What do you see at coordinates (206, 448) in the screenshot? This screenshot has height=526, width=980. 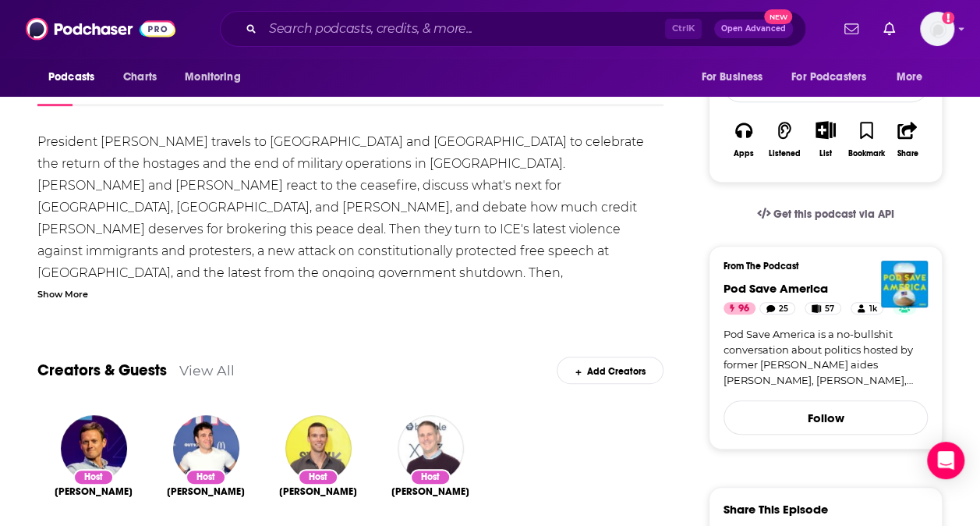 I see `img: Jon Lovett` at bounding box center [206, 448].